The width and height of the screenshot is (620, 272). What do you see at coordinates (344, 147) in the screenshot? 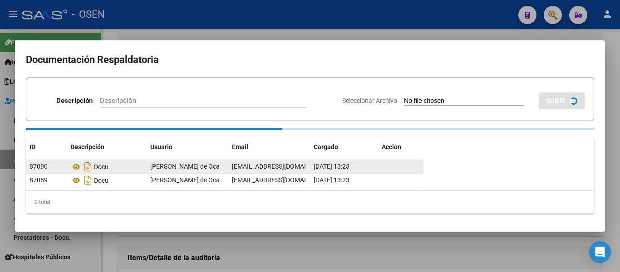
I see `datatable-header-cell: Cargado` at bounding box center [344, 147].